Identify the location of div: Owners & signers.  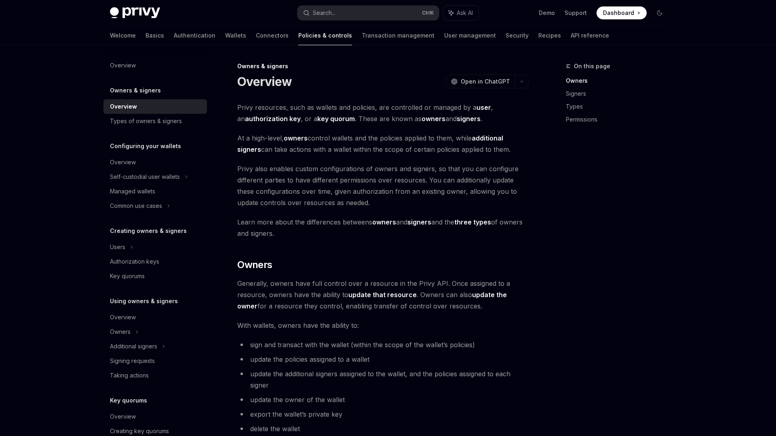
(383, 66).